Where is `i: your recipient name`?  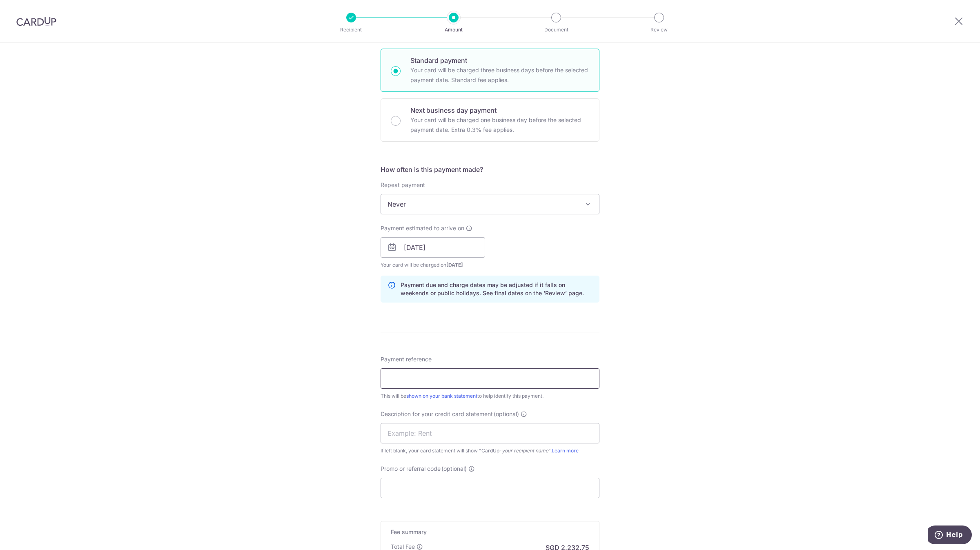 i: your recipient name is located at coordinates (525, 450).